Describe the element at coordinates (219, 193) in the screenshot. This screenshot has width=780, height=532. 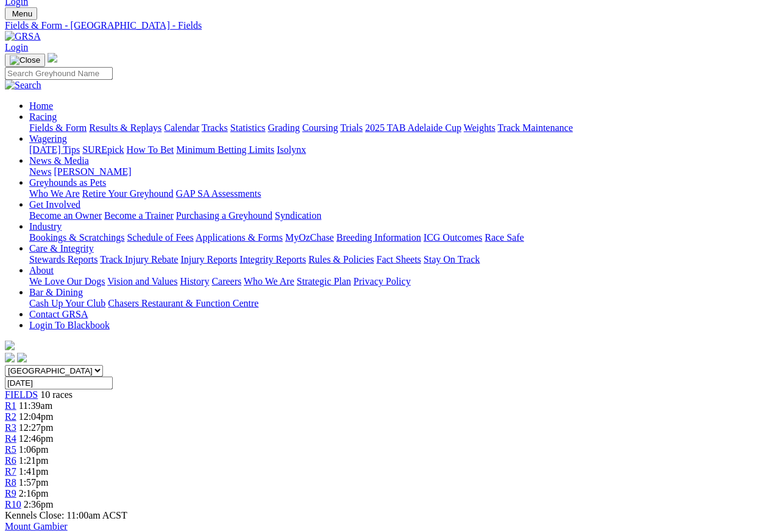
I see `a: GAP SA Assessments` at that location.